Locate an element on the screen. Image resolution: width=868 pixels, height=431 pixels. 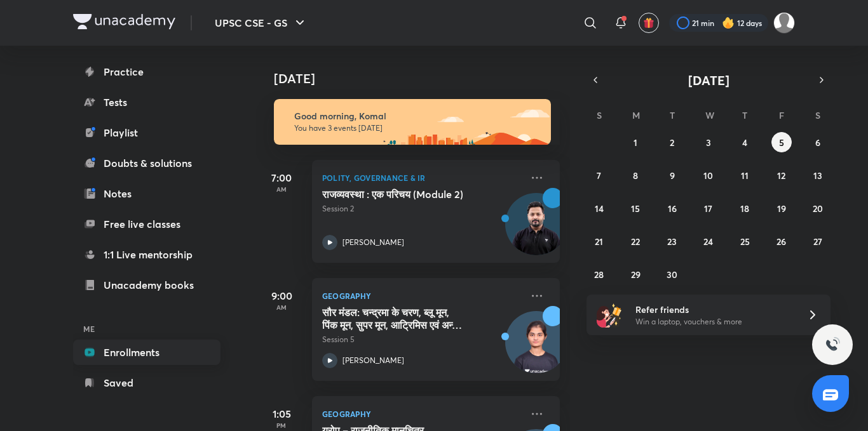
button: avatar is located at coordinates (649, 23).